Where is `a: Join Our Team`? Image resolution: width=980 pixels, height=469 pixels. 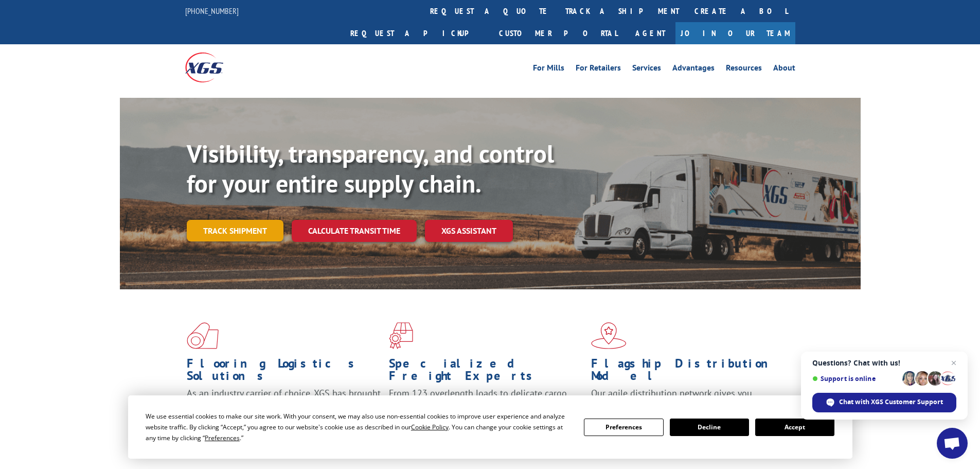 a: Join Our Team is located at coordinates (735, 33).